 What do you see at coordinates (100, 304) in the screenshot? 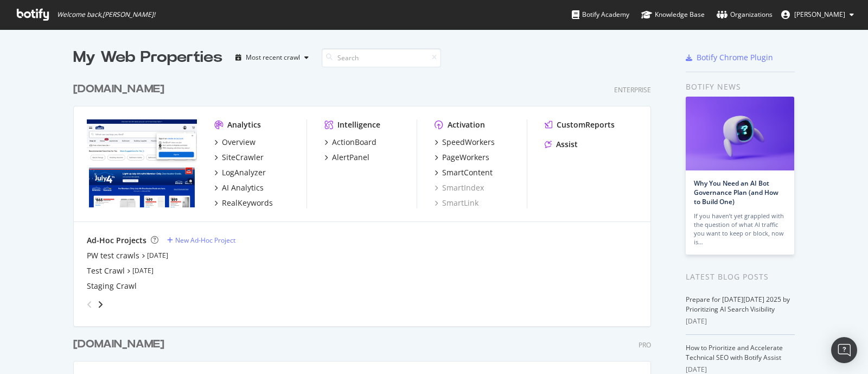
I see `div: angle-right` at bounding box center [100, 304].